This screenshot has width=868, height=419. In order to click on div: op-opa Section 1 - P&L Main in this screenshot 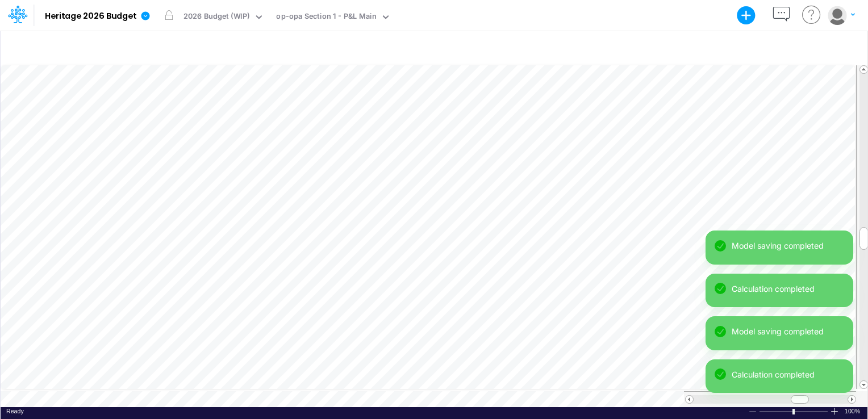, I will do `click(326, 17)`.